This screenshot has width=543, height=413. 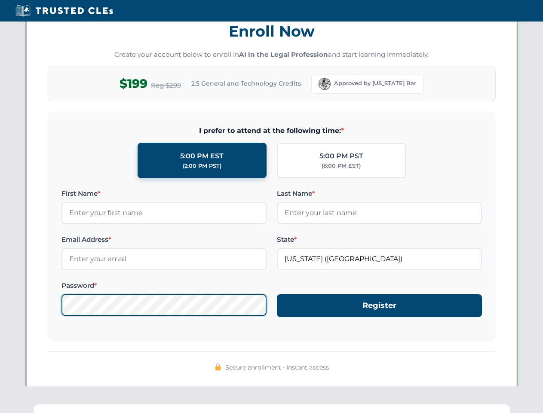 I want to click on button: Register, so click(x=379, y=305).